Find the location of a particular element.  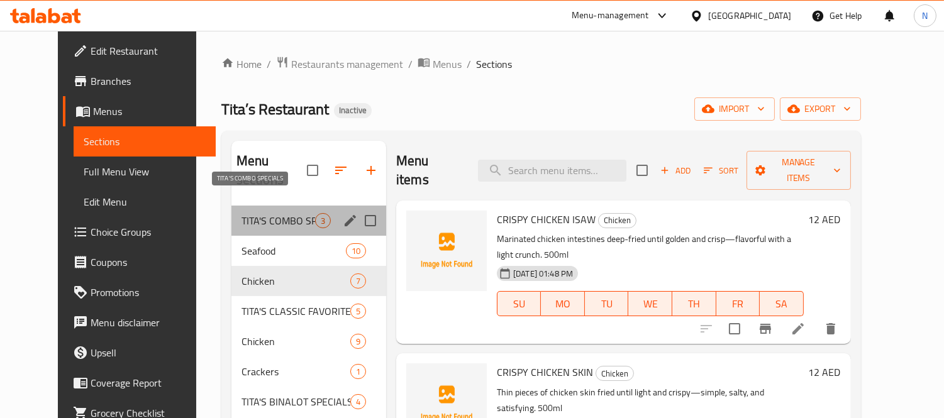

span: Manage items is located at coordinates (798, 170).